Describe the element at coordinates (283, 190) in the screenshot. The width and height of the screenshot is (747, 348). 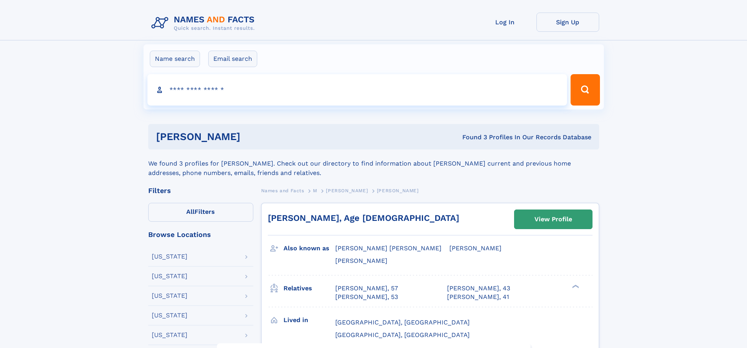
I see `a: Names and Facts` at that location.